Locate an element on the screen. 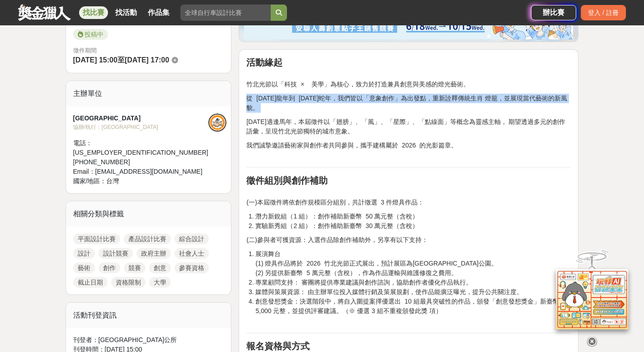 Image resolution: width=644 pixels, height=352 pixels. div: 主辦單位 is located at coordinates (149, 94).